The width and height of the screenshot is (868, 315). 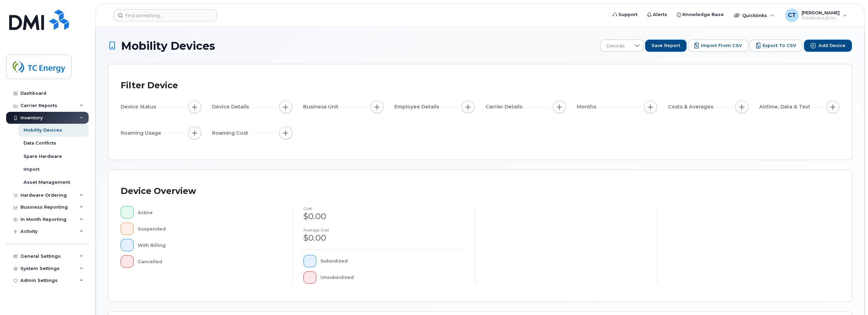 I want to click on h4: cost, so click(x=384, y=208).